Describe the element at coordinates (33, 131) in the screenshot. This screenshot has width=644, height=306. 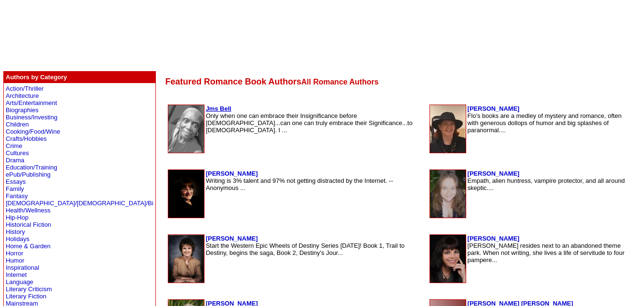
I see `a: Cooking/Food/Wine` at that location.